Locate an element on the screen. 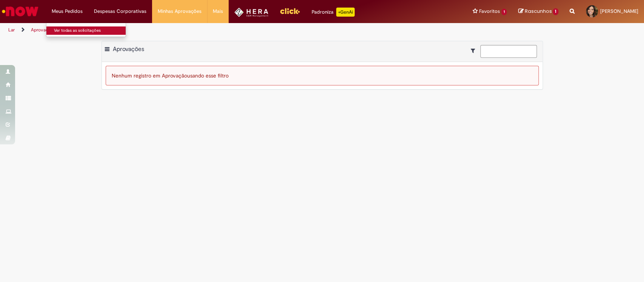  font: Rascunhos is located at coordinates (538, 11).